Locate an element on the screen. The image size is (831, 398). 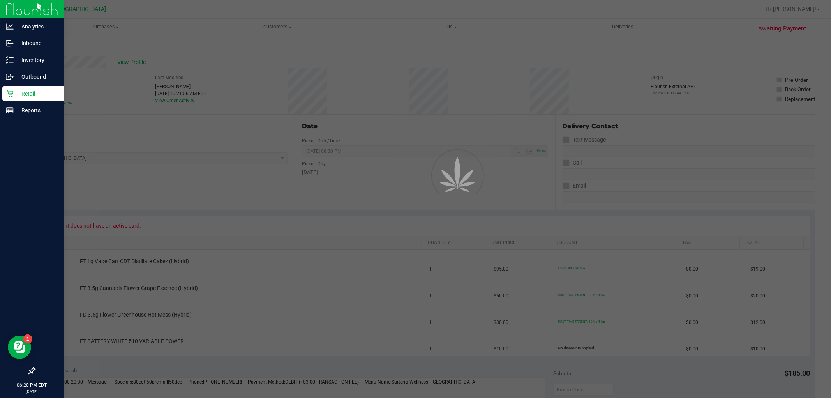
p: Outbound is located at coordinates (37, 77).